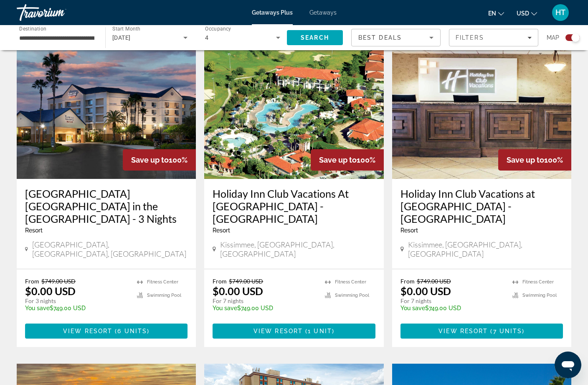  Describe the element at coordinates (496, 13) in the screenshot. I see `button: Change language` at that location.